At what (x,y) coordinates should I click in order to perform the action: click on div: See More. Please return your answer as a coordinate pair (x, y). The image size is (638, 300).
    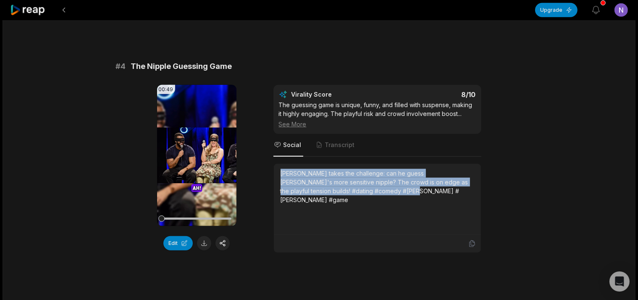
    Looking at the image, I should click on (377, 124).